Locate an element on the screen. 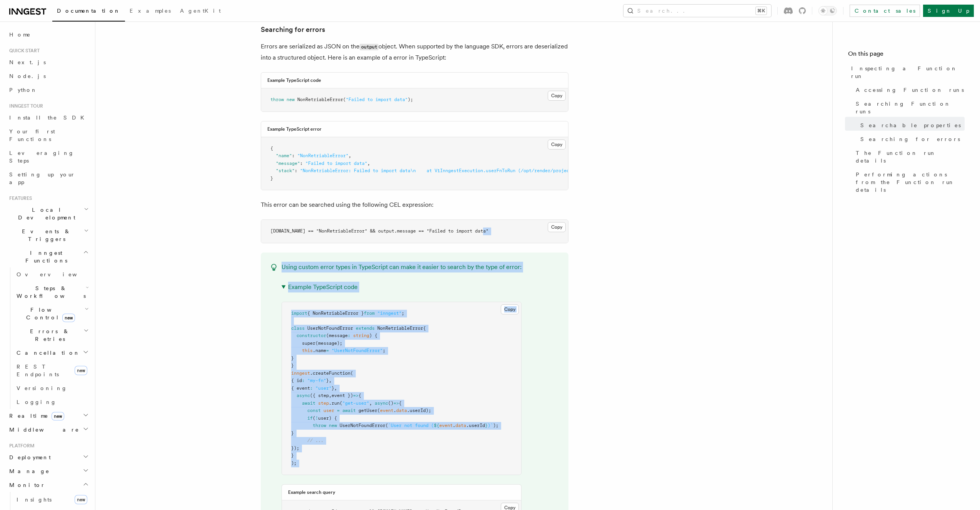  button: Toggle dark mode is located at coordinates (827, 10).